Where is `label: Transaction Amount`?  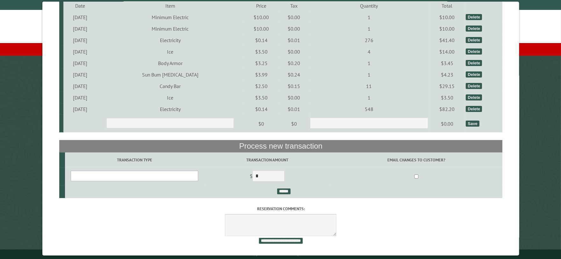 label: Transaction Amount is located at coordinates (267, 160).